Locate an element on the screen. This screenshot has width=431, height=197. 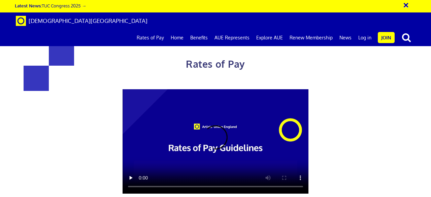
a: Join is located at coordinates (386, 37).